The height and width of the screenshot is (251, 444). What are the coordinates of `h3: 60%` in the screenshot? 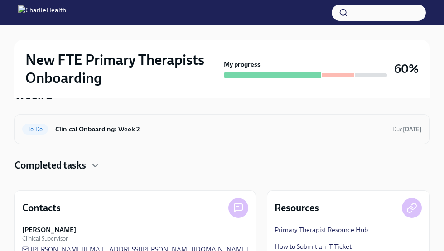 It's located at (406, 69).